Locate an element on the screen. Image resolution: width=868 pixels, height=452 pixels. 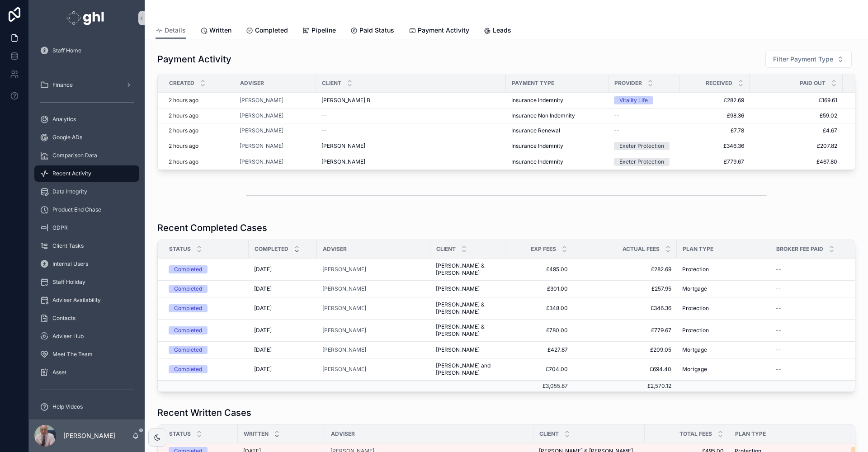
span: Mortgage is located at coordinates (694, 289).